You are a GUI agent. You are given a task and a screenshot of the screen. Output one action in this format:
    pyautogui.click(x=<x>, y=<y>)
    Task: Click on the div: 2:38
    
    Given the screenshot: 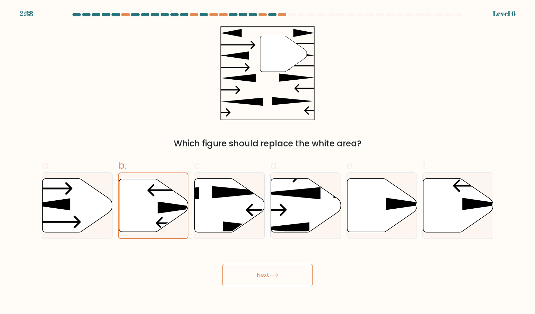 What is the action you would take?
    pyautogui.click(x=26, y=14)
    